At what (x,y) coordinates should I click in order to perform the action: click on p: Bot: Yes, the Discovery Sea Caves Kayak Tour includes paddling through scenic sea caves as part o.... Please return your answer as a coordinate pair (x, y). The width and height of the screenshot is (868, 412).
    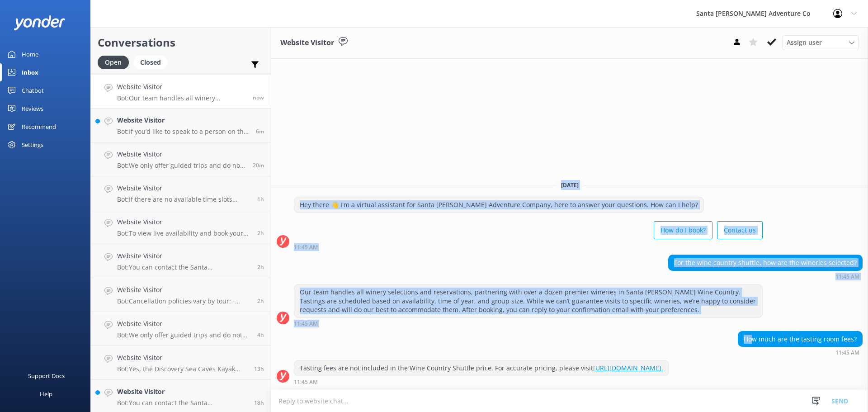
    Looking at the image, I should click on (182, 369).